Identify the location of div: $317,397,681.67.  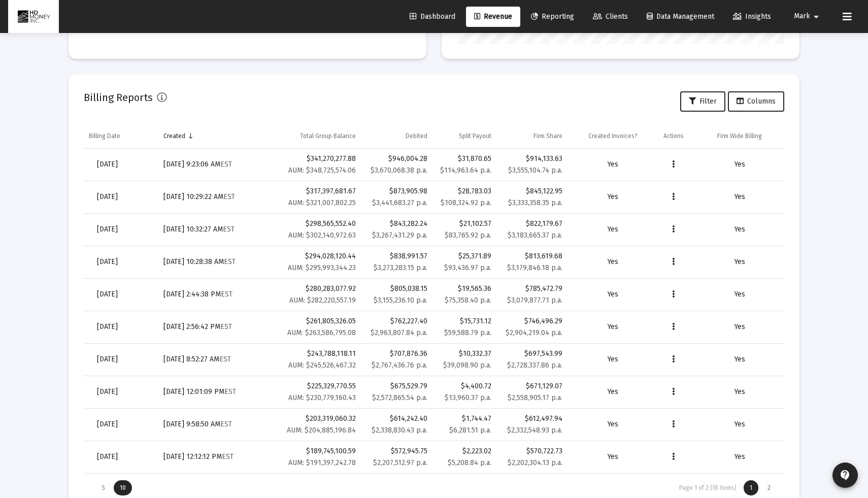
(315, 197).